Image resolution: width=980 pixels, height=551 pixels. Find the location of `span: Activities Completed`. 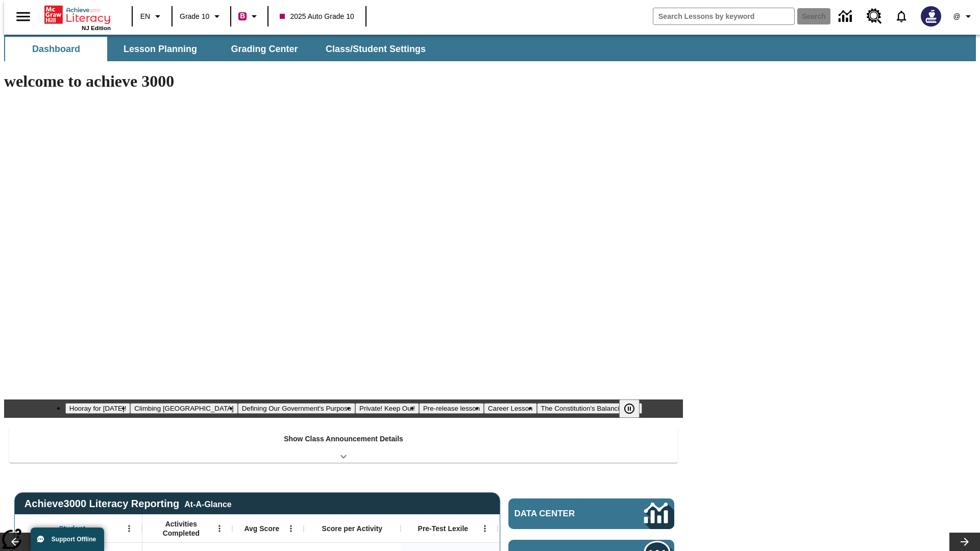

span: Activities Completed is located at coordinates (181, 529).